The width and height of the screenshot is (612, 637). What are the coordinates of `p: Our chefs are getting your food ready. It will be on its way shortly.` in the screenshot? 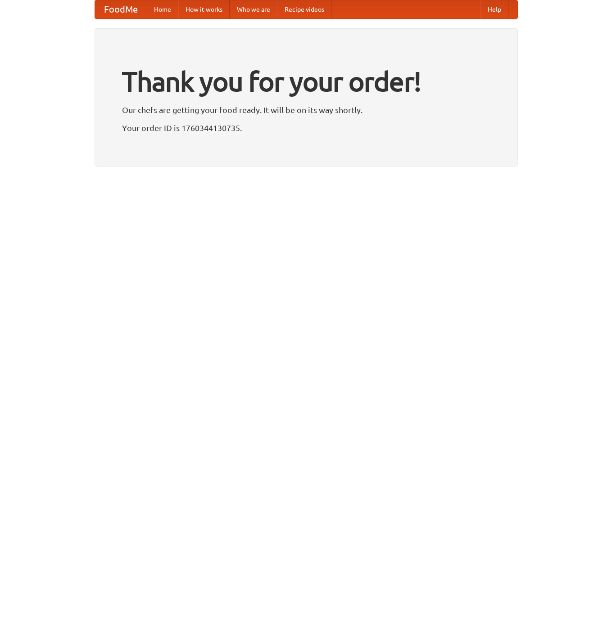 It's located at (306, 110).